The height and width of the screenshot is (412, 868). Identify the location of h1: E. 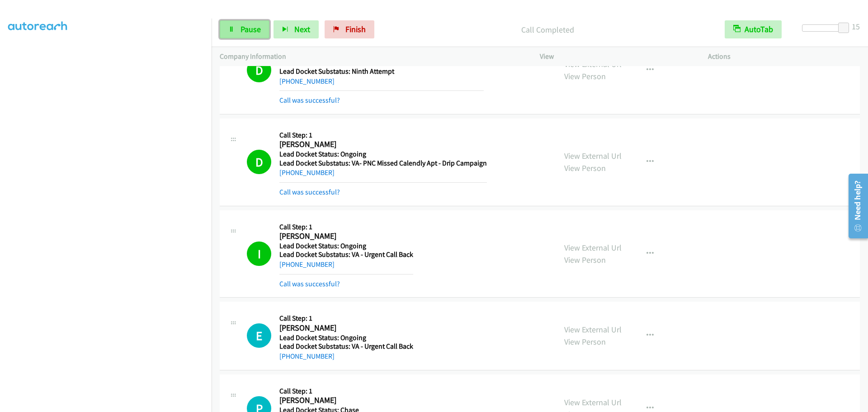
(259, 335).